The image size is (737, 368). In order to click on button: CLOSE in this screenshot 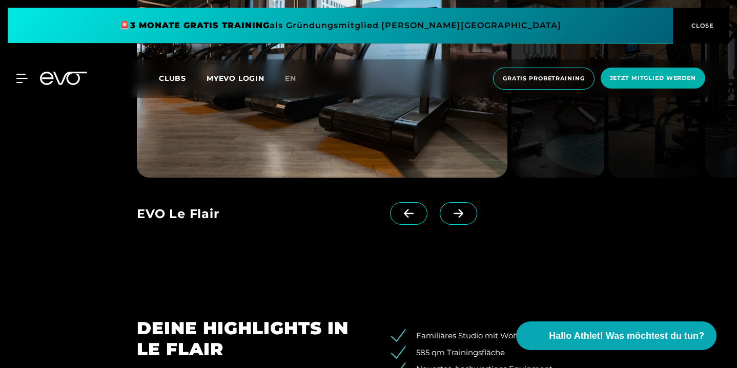, I will do `click(701, 26)`.